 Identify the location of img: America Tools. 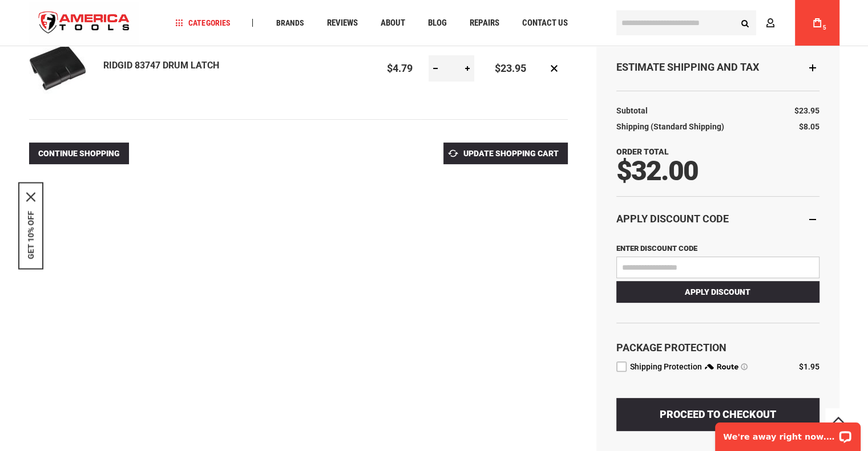
(85, 23).